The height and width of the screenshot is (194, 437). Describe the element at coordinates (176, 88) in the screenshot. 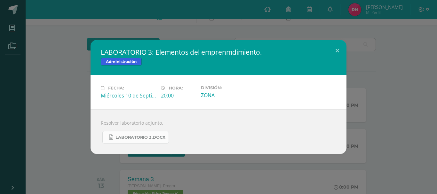

I see `span: Hora:` at that location.